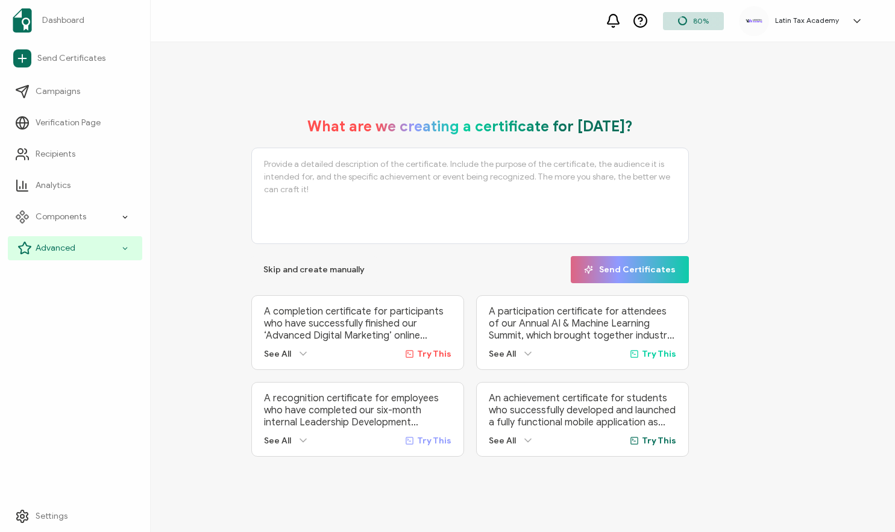  Describe the element at coordinates (75, 92) in the screenshot. I see `a: Campaigns` at that location.